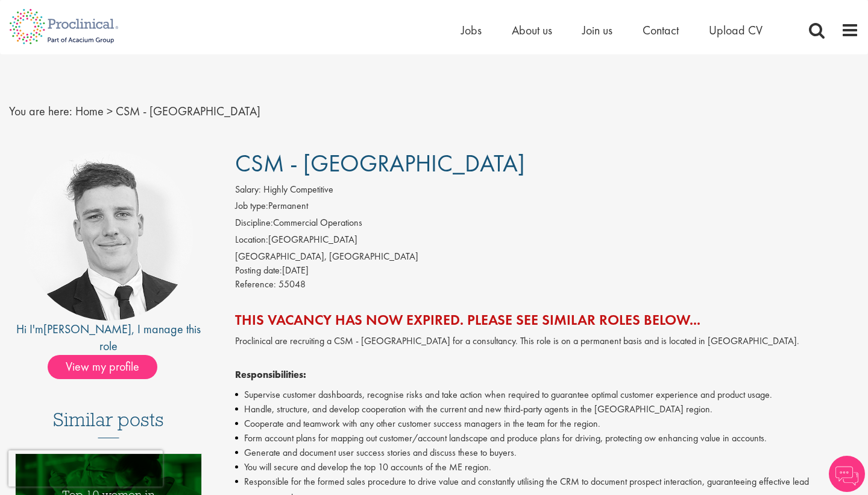  Describe the element at coordinates (254, 223) in the screenshot. I see `label: Discipline:` at that location.